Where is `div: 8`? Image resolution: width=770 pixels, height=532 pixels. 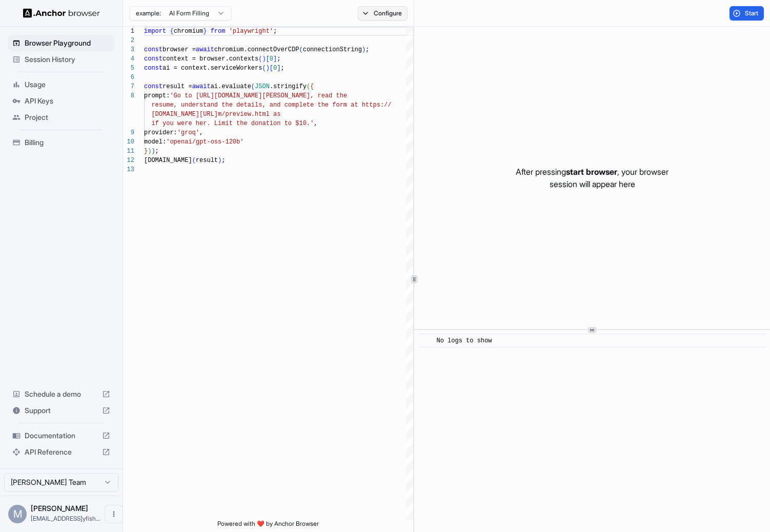 div: 8 is located at coordinates (129, 96).